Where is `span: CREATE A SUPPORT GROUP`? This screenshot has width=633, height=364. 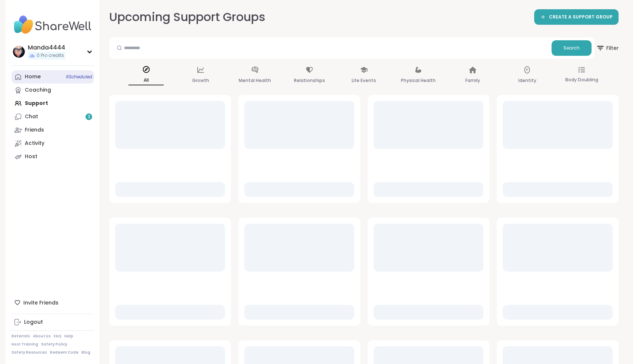
span: CREATE A SUPPORT GROUP is located at coordinates (581, 17).